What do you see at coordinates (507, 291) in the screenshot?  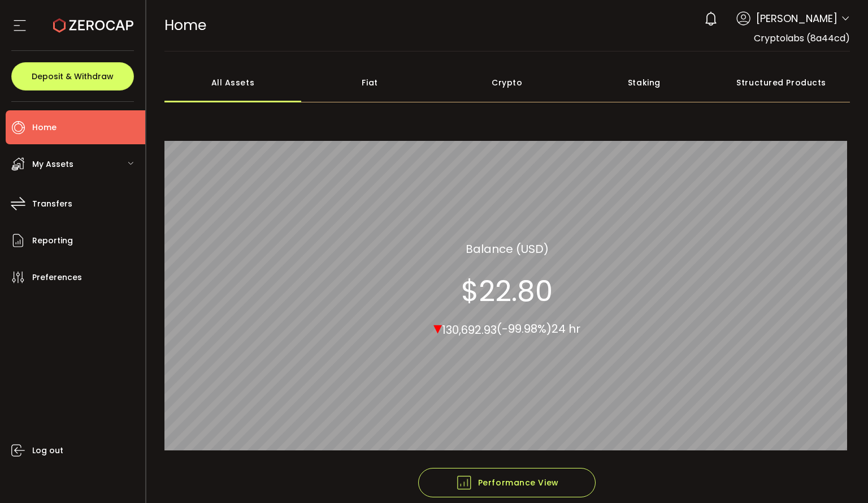 I see `section: $22.80` at bounding box center [507, 291].